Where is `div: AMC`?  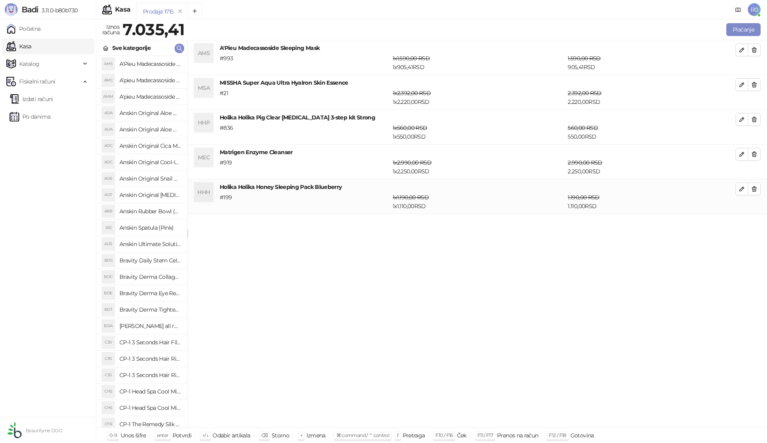
div: AMC is located at coordinates (108, 80).